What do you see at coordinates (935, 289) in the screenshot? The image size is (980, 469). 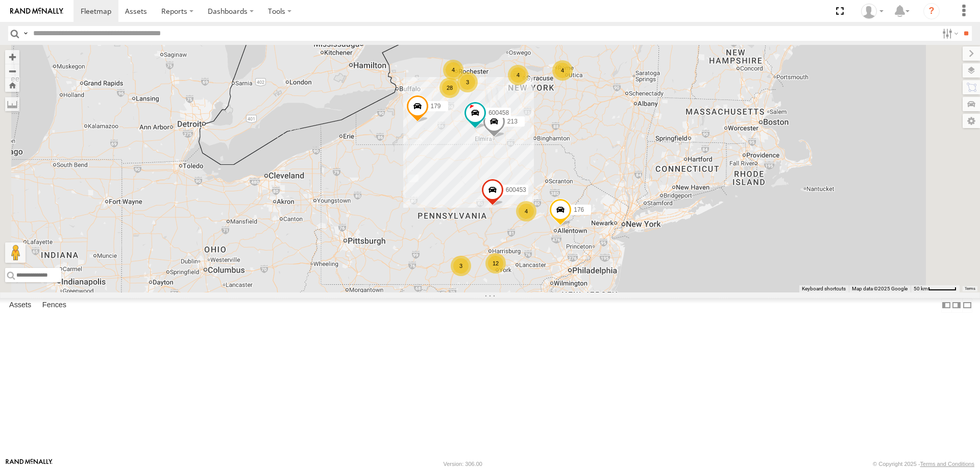 I see `button: Map Scale: 50 km per 52 pixels` at bounding box center [935, 289].